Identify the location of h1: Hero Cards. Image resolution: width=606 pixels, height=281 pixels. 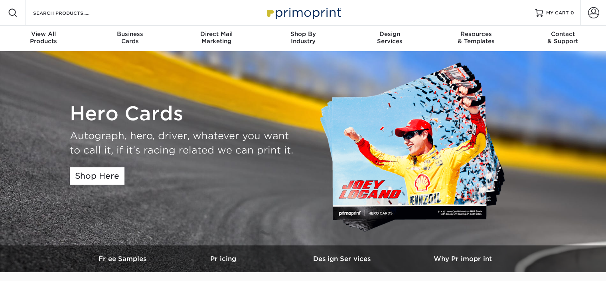
(184, 114).